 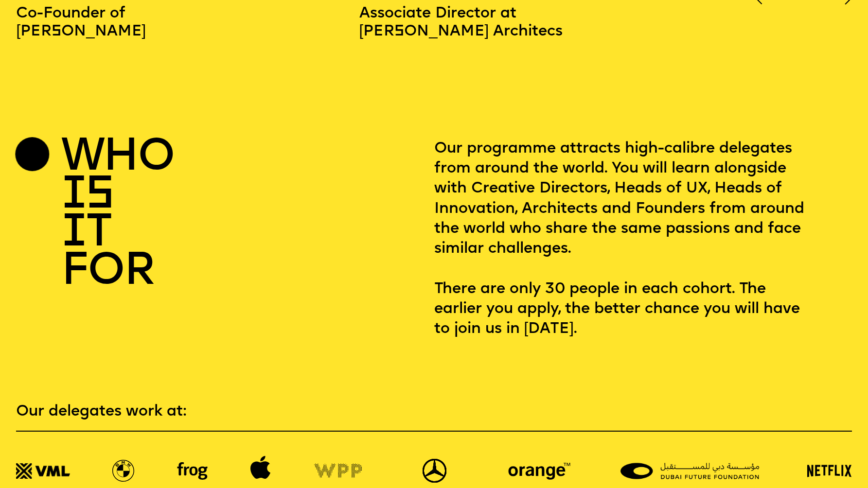 I want to click on p: Our programme attracts high-calibre delegates from around the world. You will learn alongside wit..., so click(x=624, y=239).